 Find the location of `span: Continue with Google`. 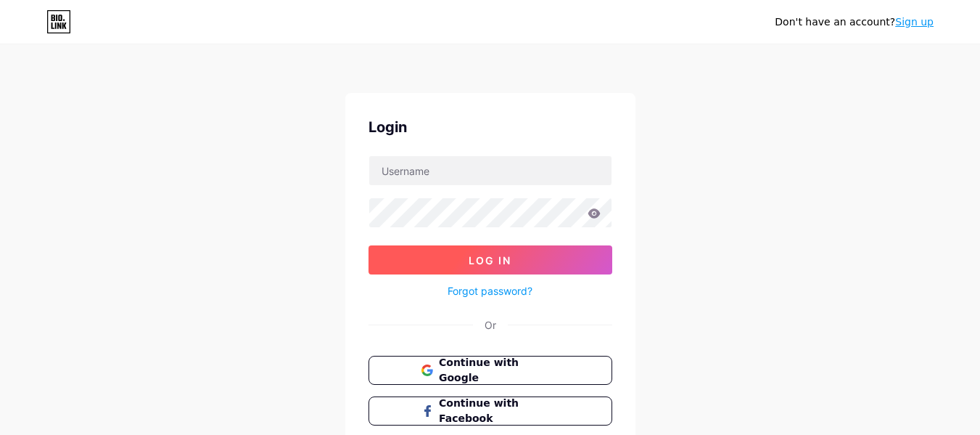

span: Continue with Google is located at coordinates (499, 370).